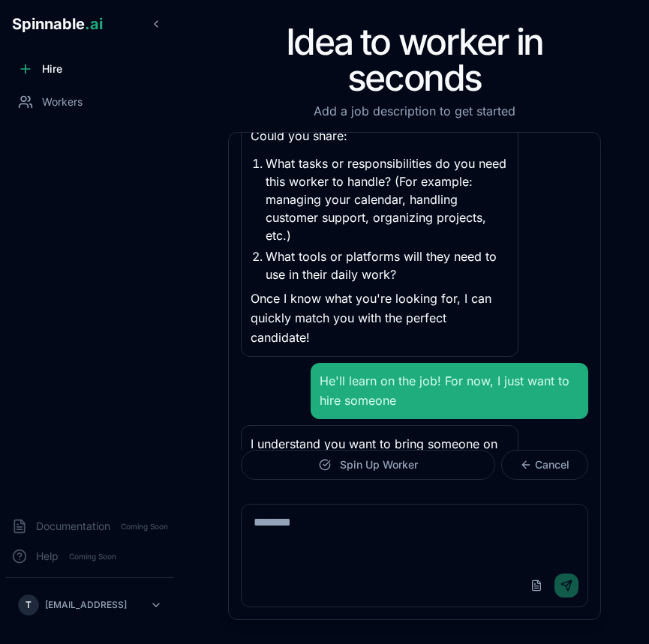 This screenshot has height=644, width=649. What do you see at coordinates (379, 463) in the screenshot?
I see `p: I understand you want to bring someone on board who can adapt and learn as they go! That's a grea...` at bounding box center [379, 463].